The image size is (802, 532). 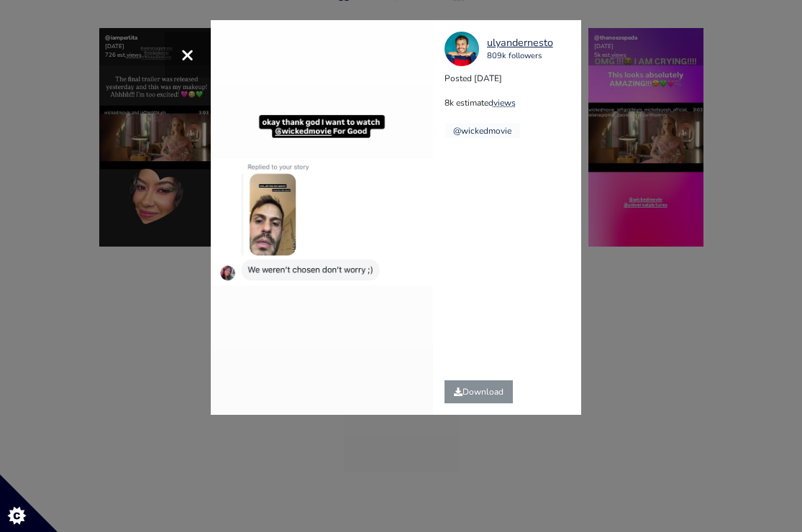 What do you see at coordinates (462, 49) in the screenshot?
I see `img: 8560967262.jpg` at bounding box center [462, 49].